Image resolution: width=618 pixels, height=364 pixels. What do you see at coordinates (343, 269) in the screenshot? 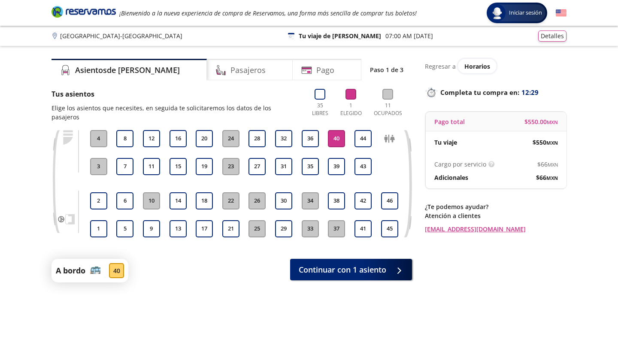
I see `span: Continuar con 1 asiento` at bounding box center [343, 269].